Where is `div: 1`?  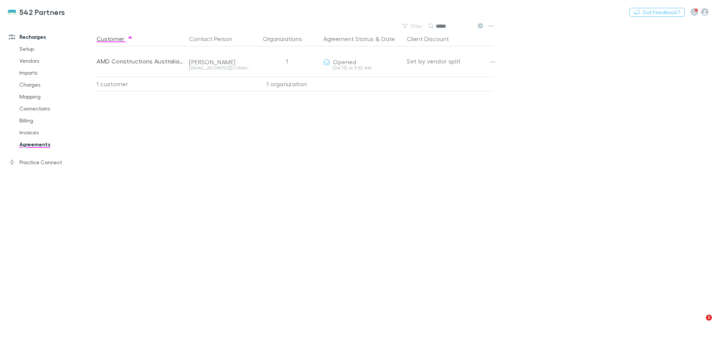 div: 1 is located at coordinates (287, 61).